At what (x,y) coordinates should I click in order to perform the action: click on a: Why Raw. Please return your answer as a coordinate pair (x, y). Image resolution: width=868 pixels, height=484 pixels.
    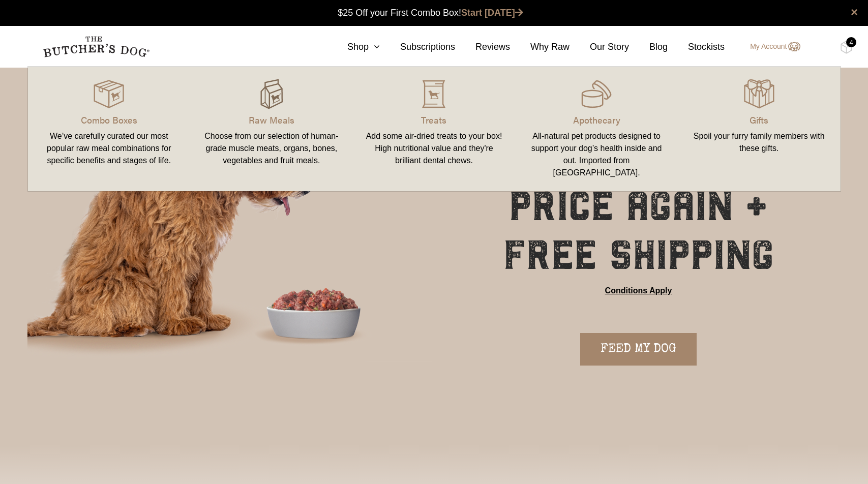
    Looking at the image, I should click on (540, 46).